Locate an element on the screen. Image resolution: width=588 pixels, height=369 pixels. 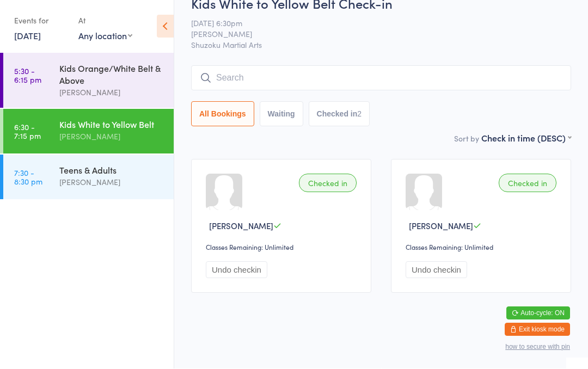
time: 6:30 - 7:15 pm is located at coordinates (27, 131).